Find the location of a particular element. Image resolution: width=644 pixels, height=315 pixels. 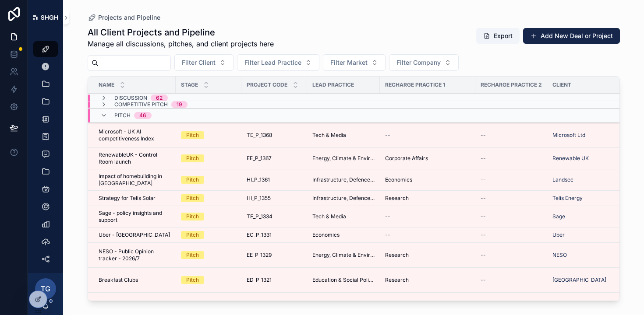

span: Filter Lead Practice is located at coordinates (273, 62).